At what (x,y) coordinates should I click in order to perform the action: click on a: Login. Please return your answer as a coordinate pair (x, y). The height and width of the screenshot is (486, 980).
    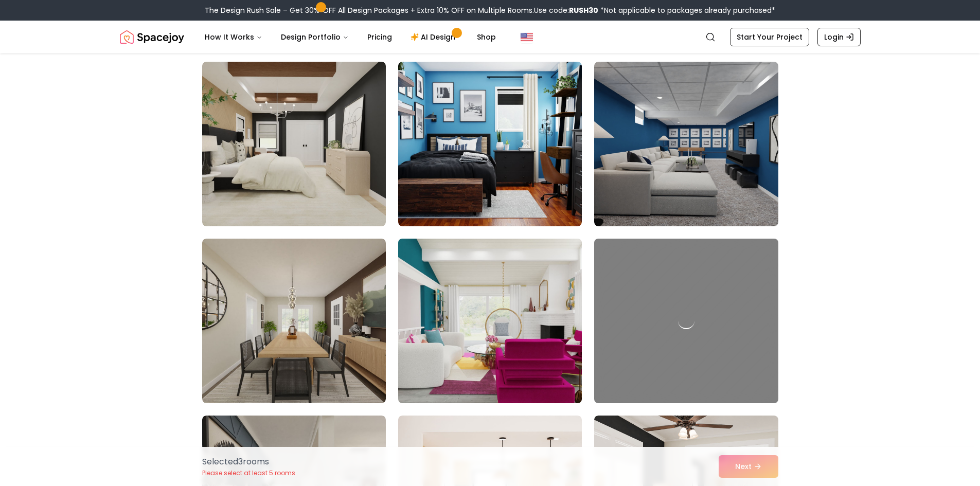
    Looking at the image, I should click on (839, 37).